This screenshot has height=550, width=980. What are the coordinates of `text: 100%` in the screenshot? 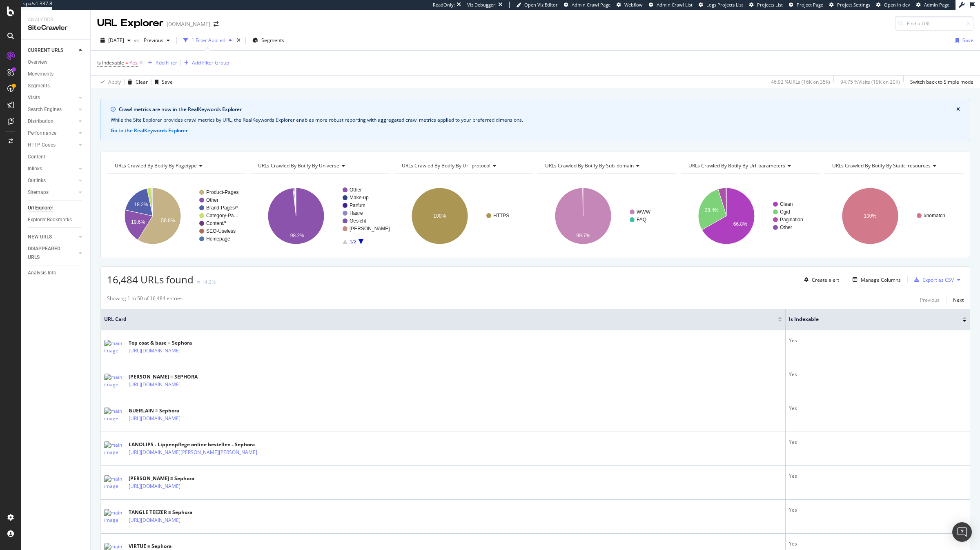 It's located at (870, 216).